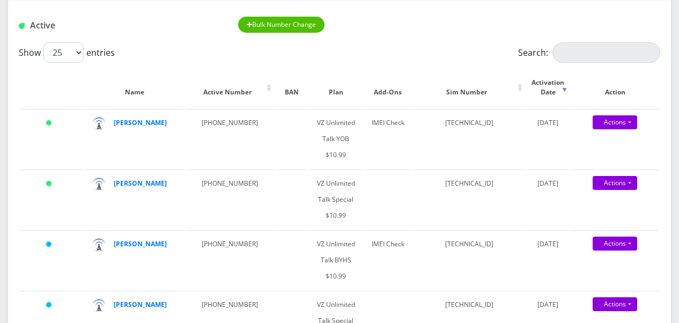 The image size is (679, 323). Describe the element at coordinates (469, 87) in the screenshot. I see `th: Sim Number: activate to sort column ascending` at that location.